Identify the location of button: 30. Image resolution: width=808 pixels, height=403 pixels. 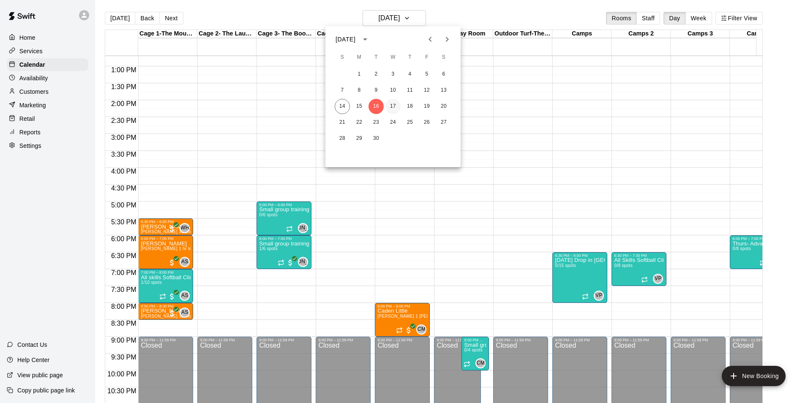
(376, 139).